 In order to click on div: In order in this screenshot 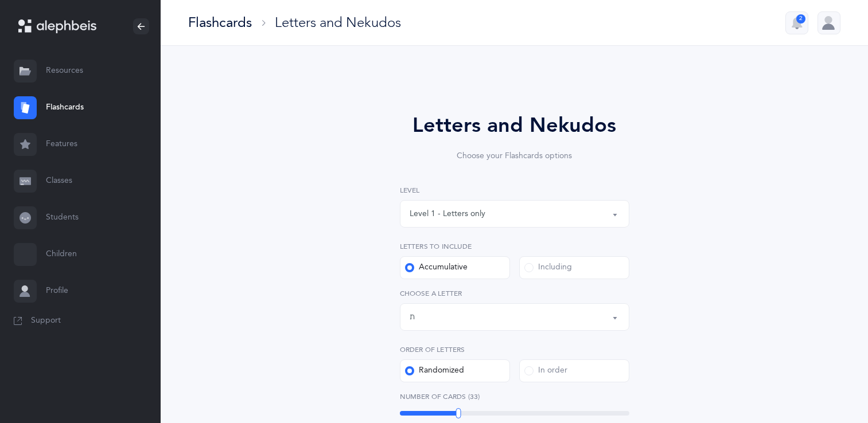, I will do `click(546, 372)`.